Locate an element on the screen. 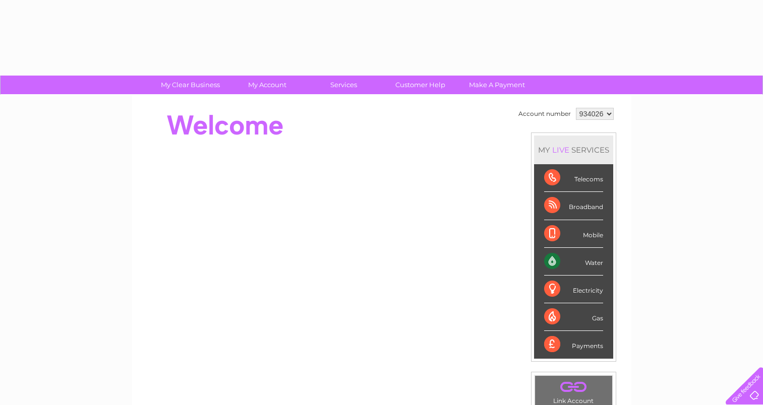 The width and height of the screenshot is (763, 405). a: My Account is located at coordinates (267, 85).